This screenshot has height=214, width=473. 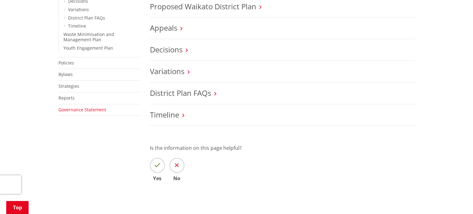 I want to click on a: Waste Minimisation and Management Plan, so click(x=89, y=37).